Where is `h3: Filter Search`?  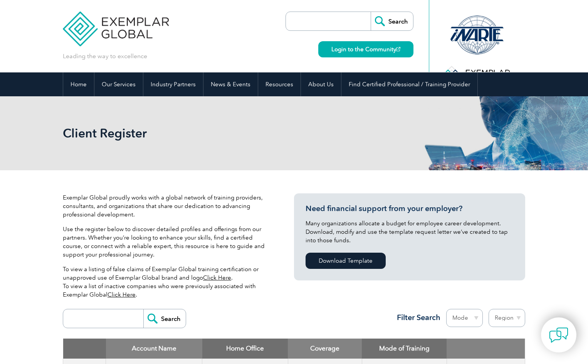
h3: Filter Search is located at coordinates (416, 318).